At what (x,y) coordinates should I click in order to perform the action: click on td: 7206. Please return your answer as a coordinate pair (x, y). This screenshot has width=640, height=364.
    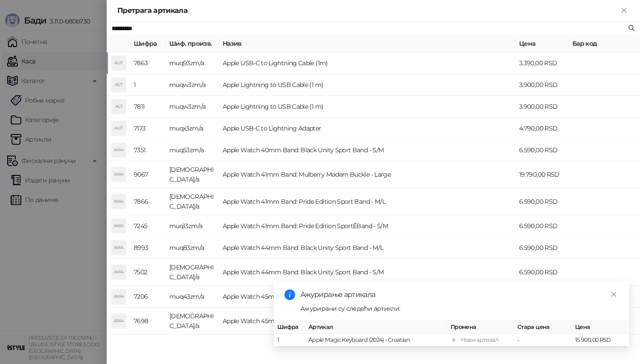
    Looking at the image, I should click on (148, 297).